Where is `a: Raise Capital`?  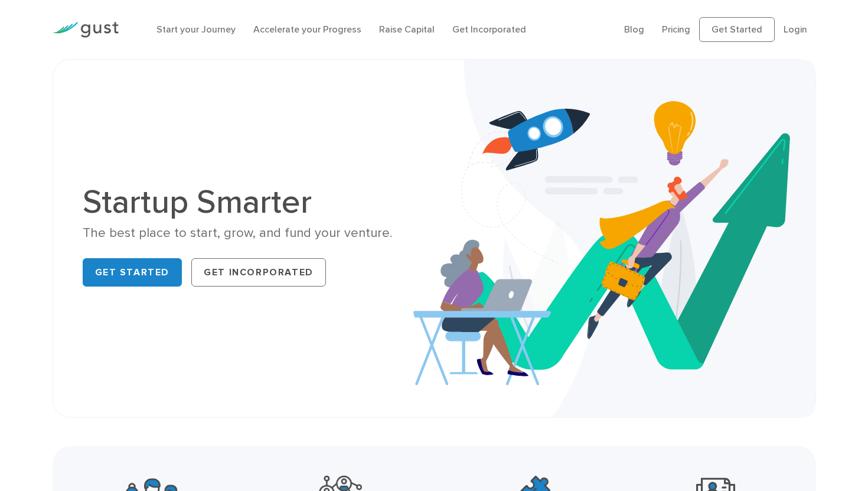 a: Raise Capital is located at coordinates (407, 29).